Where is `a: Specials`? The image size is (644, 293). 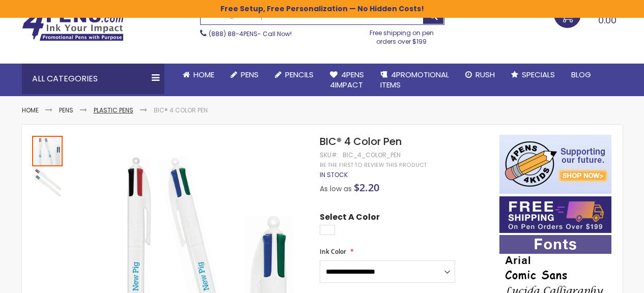 a: Specials is located at coordinates (533, 75).